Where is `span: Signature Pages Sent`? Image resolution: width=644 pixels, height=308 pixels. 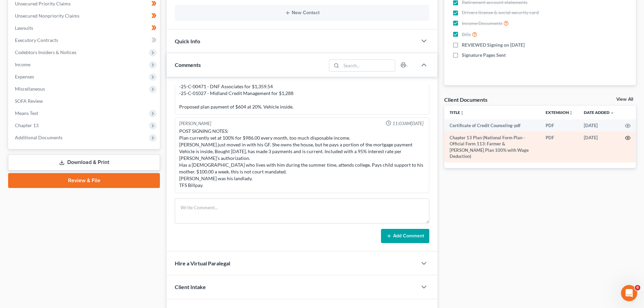
span: Signature Pages Sent is located at coordinates (484, 56).